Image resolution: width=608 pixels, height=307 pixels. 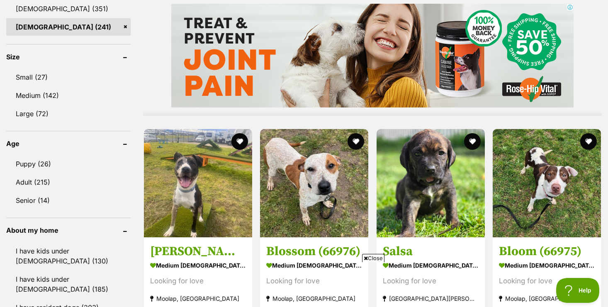 What do you see at coordinates (68, 95) in the screenshot?
I see `a: Medium (142)` at bounding box center [68, 95].